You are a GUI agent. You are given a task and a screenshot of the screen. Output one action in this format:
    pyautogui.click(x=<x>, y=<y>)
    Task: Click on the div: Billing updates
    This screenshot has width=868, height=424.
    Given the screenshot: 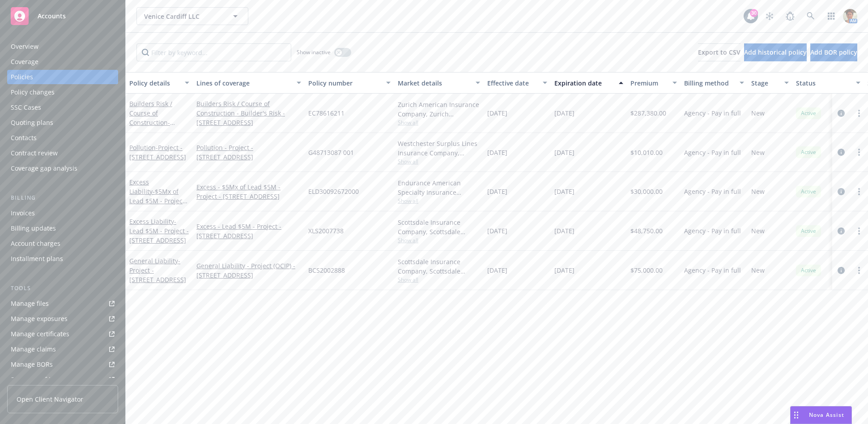 What is the action you would take?
    pyautogui.click(x=33, y=228)
    